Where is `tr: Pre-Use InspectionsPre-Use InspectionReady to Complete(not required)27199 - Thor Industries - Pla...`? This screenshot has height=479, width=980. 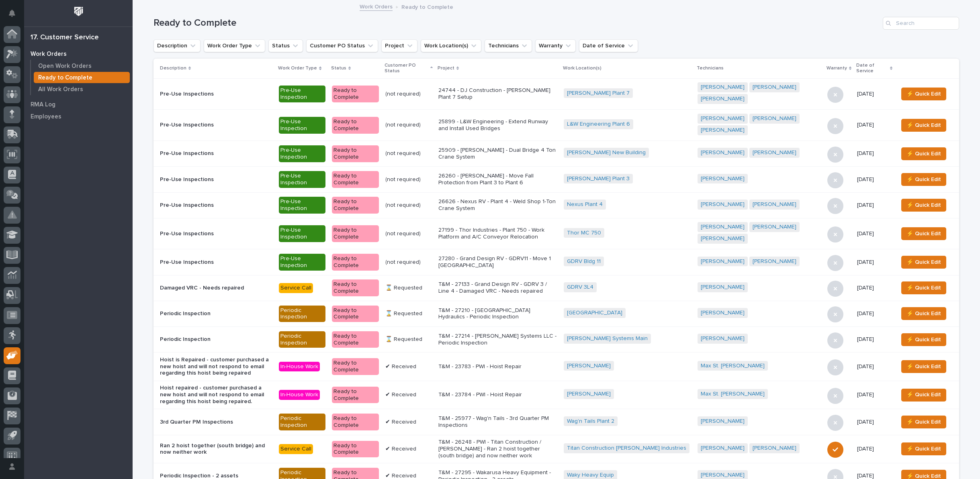
tr: Pre-Use InspectionsPre-Use InspectionReady to Complete(not required)27199 - Thor Industries - Pla... is located at coordinates (556, 233).